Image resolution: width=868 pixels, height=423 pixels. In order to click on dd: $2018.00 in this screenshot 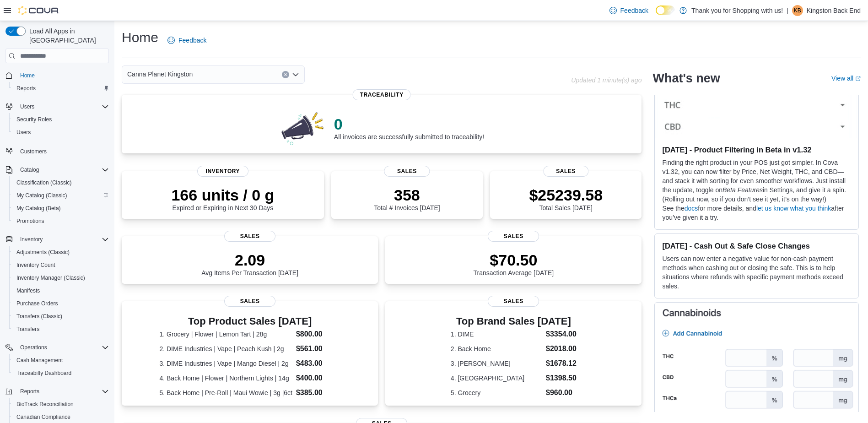, I will do `click(560, 349)`.